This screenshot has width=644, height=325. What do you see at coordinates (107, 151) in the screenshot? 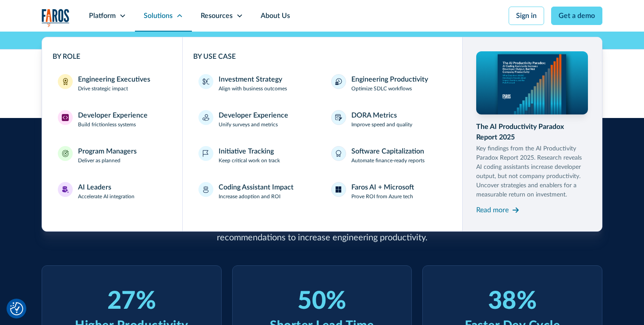
I see `div: Program Managers` at bounding box center [107, 151].